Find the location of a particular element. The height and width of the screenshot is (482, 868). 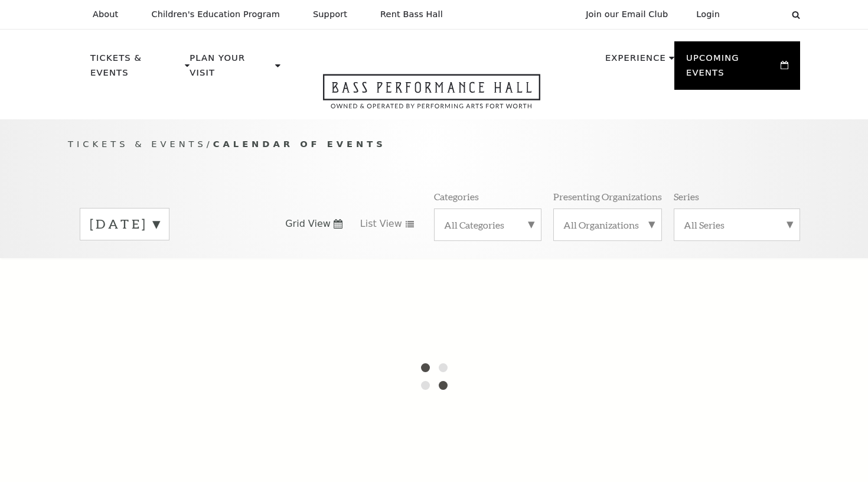

span: Calendar of Events is located at coordinates (300, 144).